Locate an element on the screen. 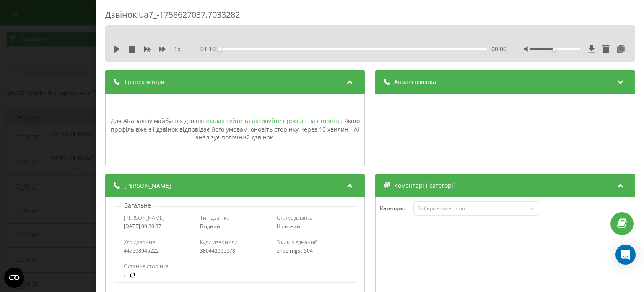 This screenshot has height=292, width=644. div: Open Intercom Messenger is located at coordinates (626, 254).